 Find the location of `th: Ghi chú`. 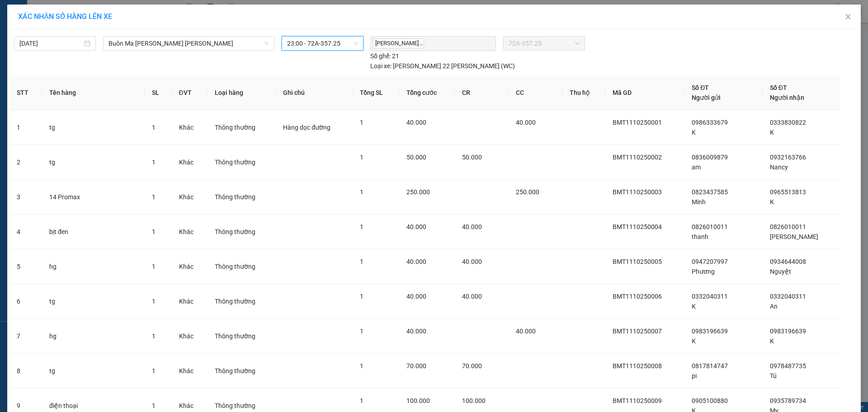

th: Ghi chú is located at coordinates (314, 93).